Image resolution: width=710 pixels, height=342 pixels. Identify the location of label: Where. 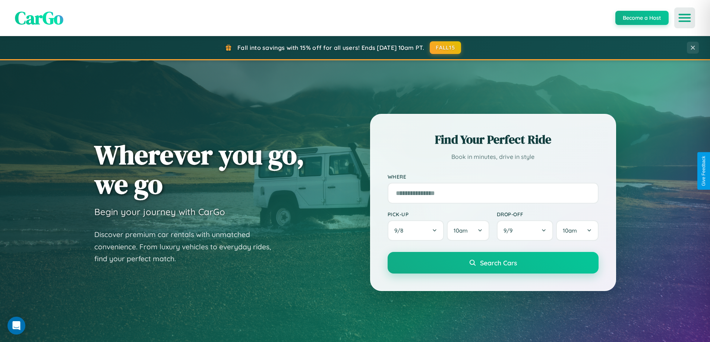
(493, 177).